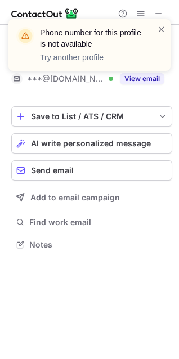  Describe the element at coordinates (75, 197) in the screenshot. I see `span: Add to email campaign` at that location.